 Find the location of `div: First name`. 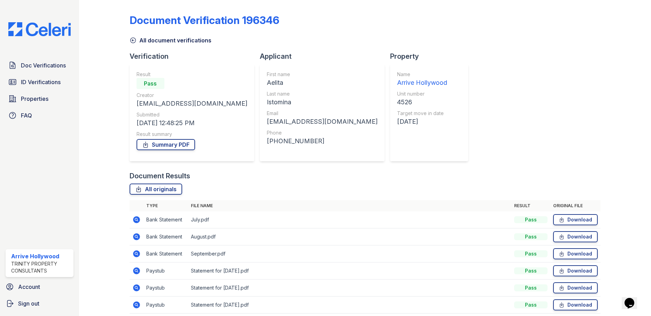

div: First name is located at coordinates (322, 74).